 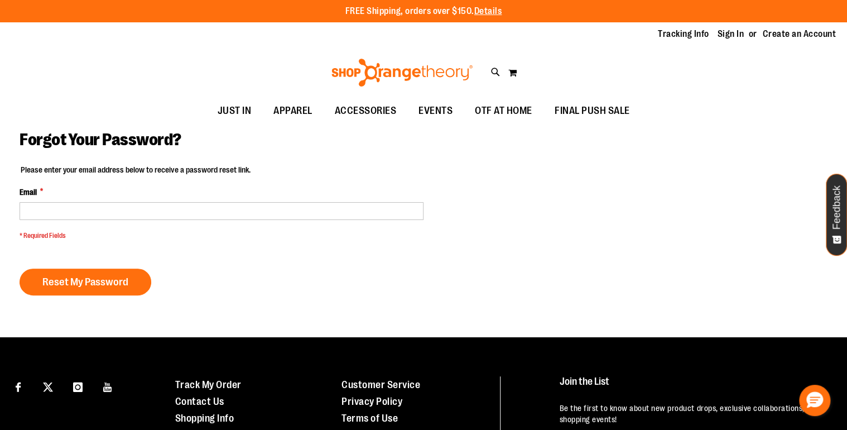 What do you see at coordinates (424, 11) in the screenshot?
I see `p: FREE Shipping, orders over $150.` at bounding box center [424, 11].